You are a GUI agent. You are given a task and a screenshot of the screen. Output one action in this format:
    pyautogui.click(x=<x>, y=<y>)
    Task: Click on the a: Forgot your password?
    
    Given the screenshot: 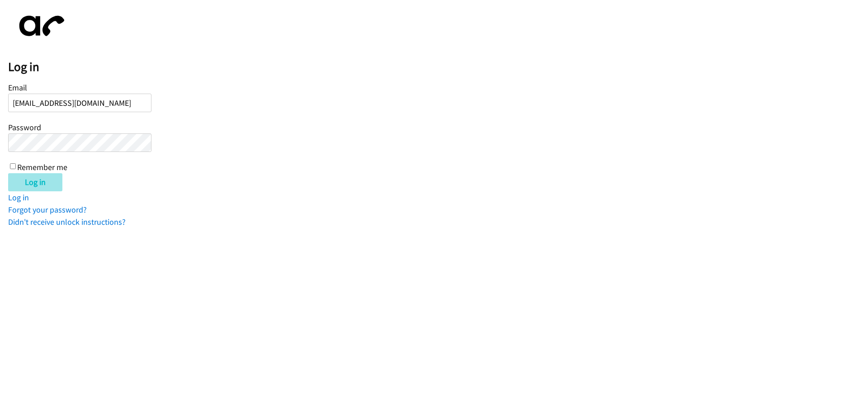 What is the action you would take?
    pyautogui.click(x=48, y=209)
    